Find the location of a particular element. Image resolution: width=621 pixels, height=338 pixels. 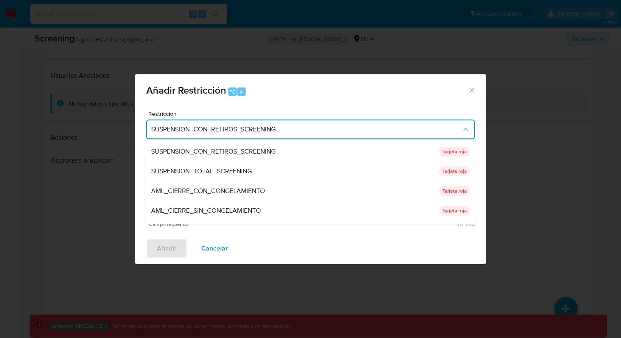

span: AML_CIERRE_SIN_CONGELAMIENTO is located at coordinates (206, 211).